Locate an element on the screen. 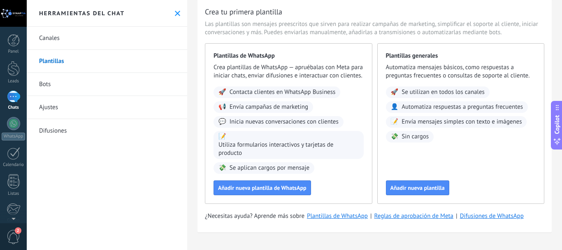 This screenshot has height=250, width=562. span: Copilot is located at coordinates (557, 124).